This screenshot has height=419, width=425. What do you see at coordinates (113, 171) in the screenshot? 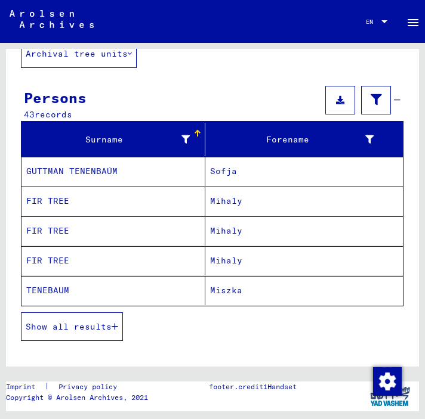
I see `mat-cell: GUTTMAN TENENBAÚM` at bounding box center [113, 171].